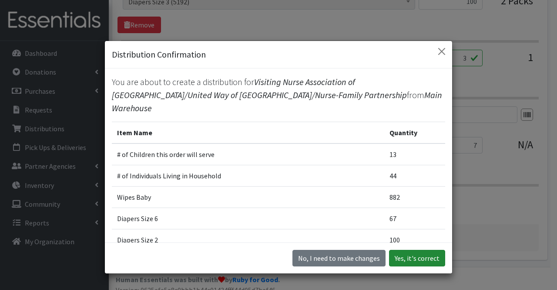  What do you see at coordinates (248, 133) in the screenshot?
I see `th: Item Name` at bounding box center [248, 133].